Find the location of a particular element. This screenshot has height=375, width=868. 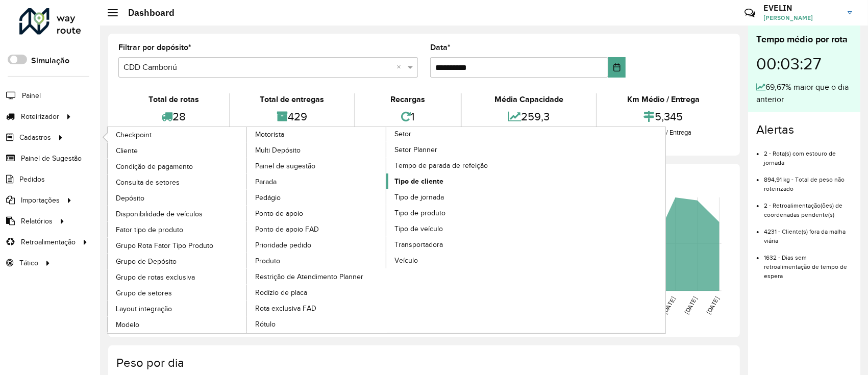

a: Rodízio de placa is located at coordinates (317, 292).